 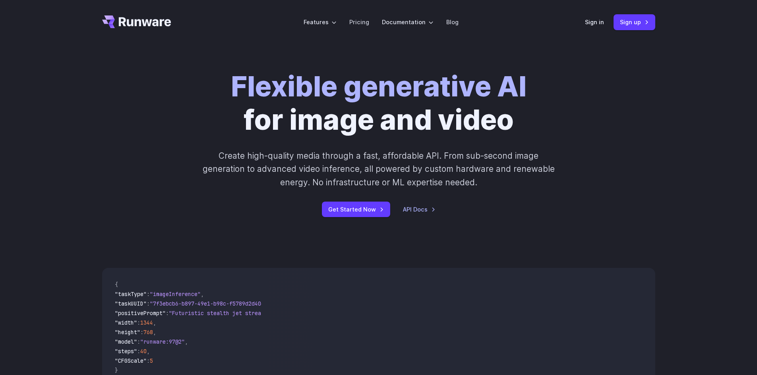 I want to click on span: "model", so click(x=126, y=342).